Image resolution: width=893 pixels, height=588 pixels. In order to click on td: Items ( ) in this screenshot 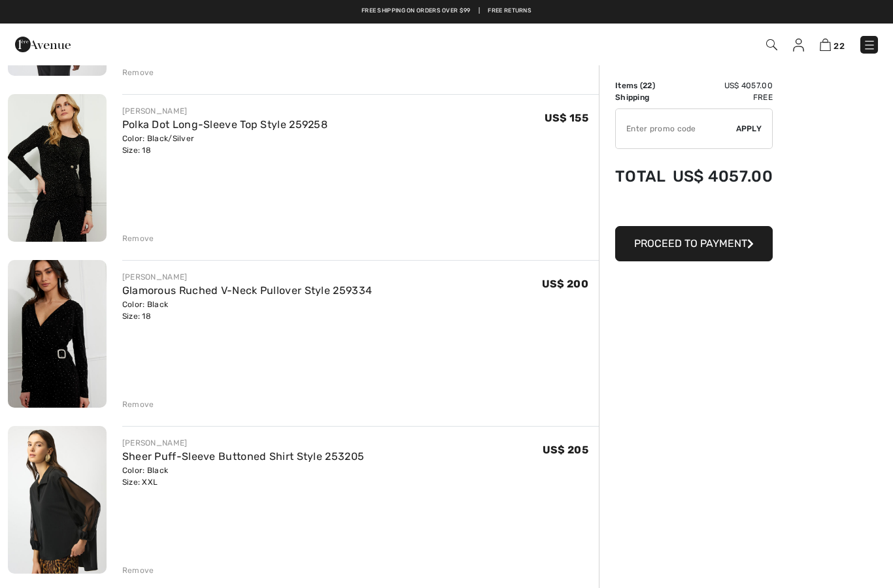, I will do `click(641, 86)`.